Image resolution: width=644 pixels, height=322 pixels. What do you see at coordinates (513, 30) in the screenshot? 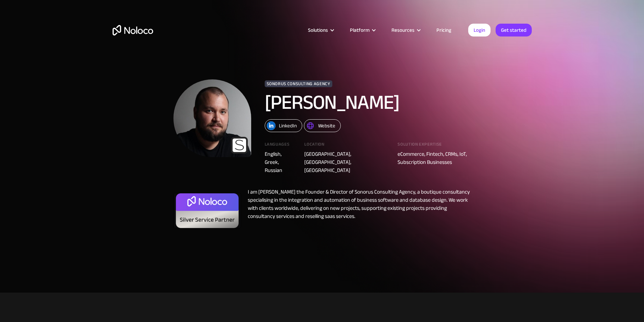
I see `a: Get started` at bounding box center [513, 30].